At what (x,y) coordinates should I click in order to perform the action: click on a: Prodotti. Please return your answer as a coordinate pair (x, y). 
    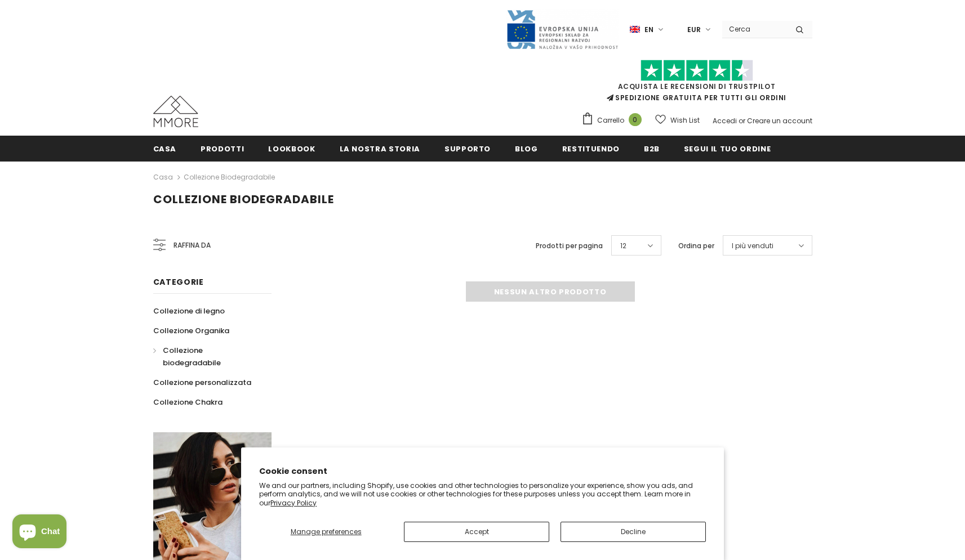
    Looking at the image, I should click on (222, 148).